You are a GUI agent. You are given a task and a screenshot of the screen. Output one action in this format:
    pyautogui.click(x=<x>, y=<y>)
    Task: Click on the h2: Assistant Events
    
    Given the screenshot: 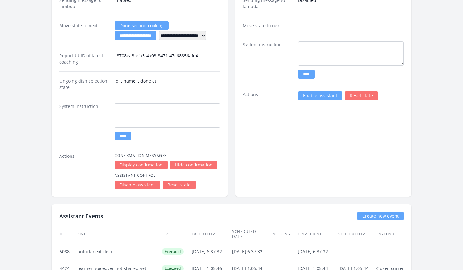 What is the action you would take?
    pyautogui.click(x=81, y=216)
    